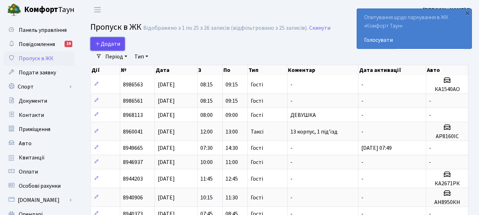 Image resolution: width=479 pixels, height=215 pixels. I want to click on h5: АР8160ІС, so click(447, 136).